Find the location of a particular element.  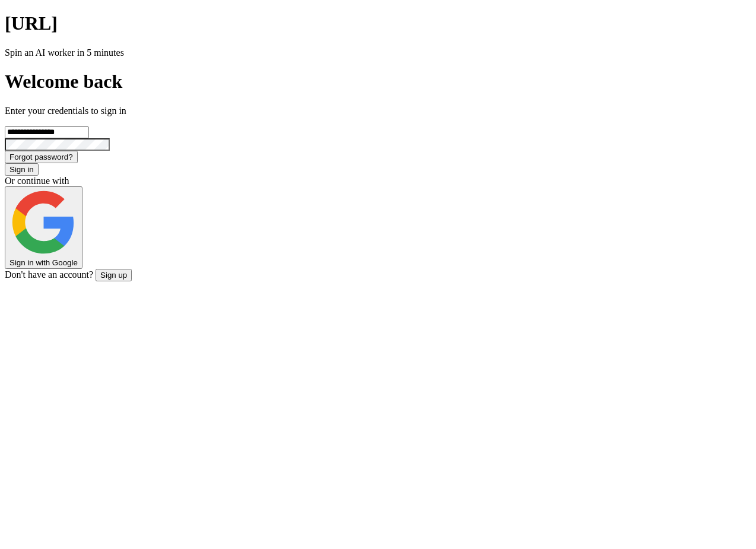

button: Sign in with Google is located at coordinates (44, 227).